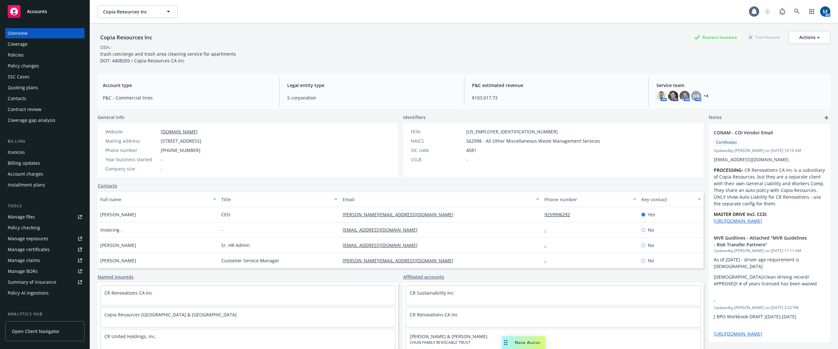 The height and width of the screenshot is (349, 838). Describe the element at coordinates (132, 141) in the screenshot. I see `div: Mailing address` at that location.